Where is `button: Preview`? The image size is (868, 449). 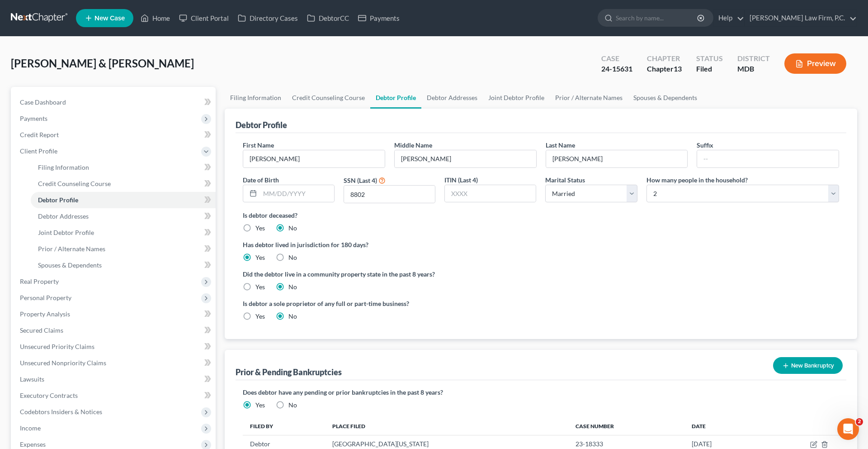 button: Preview is located at coordinates (815, 64).